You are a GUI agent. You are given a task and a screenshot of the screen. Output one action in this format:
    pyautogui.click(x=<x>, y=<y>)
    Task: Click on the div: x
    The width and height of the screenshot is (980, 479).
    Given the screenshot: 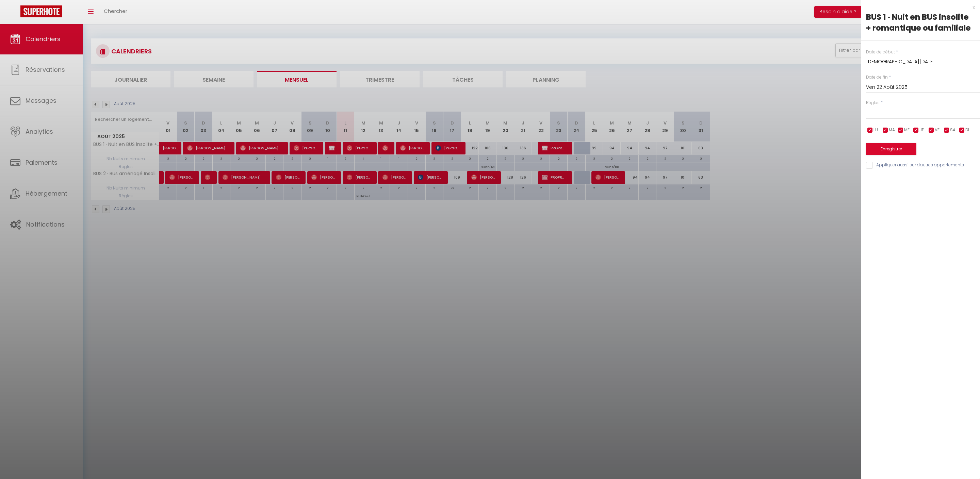 What is the action you would take?
    pyautogui.click(x=917, y=7)
    